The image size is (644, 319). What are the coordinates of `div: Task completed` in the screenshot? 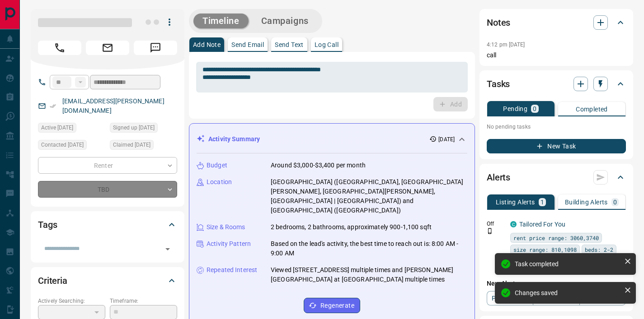 It's located at (568, 265).